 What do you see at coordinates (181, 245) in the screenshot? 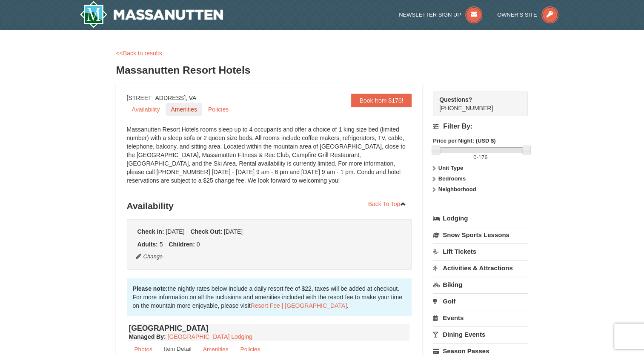
I see `strong: Children:` at bounding box center [181, 245].